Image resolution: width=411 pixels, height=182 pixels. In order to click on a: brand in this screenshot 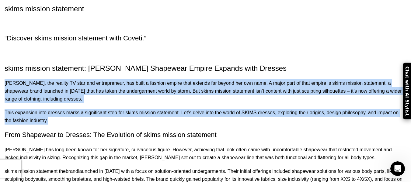, I will do `click(72, 171)`.